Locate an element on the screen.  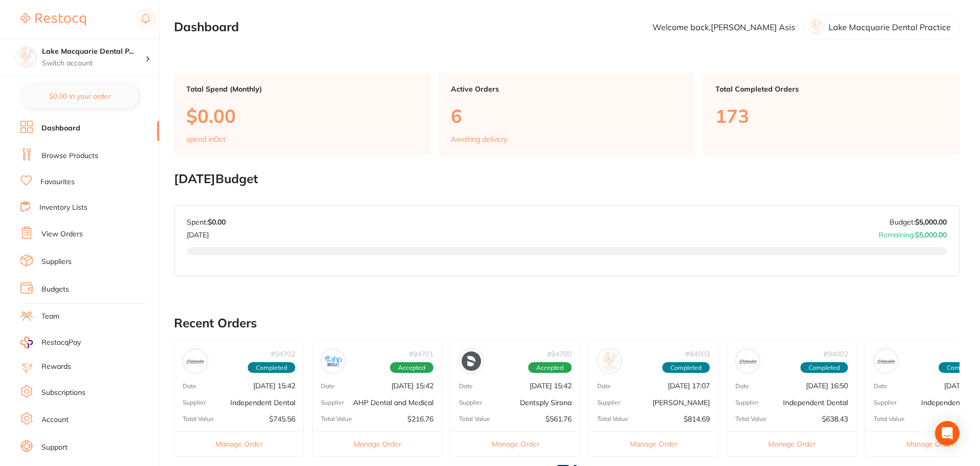
img: Lake Macquarie Dental Practice is located at coordinates (26, 57).